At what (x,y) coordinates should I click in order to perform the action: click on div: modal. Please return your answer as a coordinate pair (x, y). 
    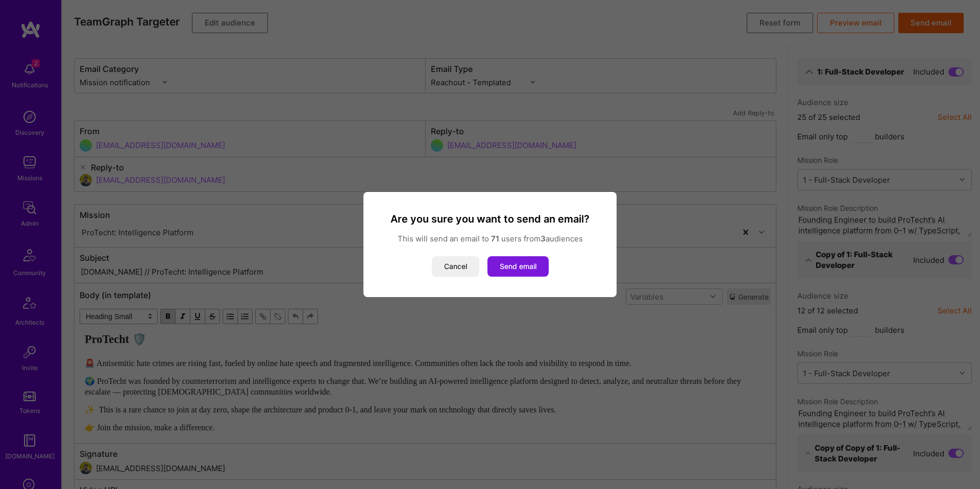
    Looking at the image, I should click on (490, 245).